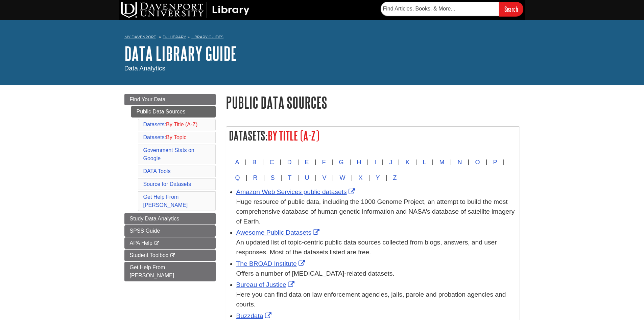 This screenshot has width=644, height=320. I want to click on button: C, so click(272, 162).